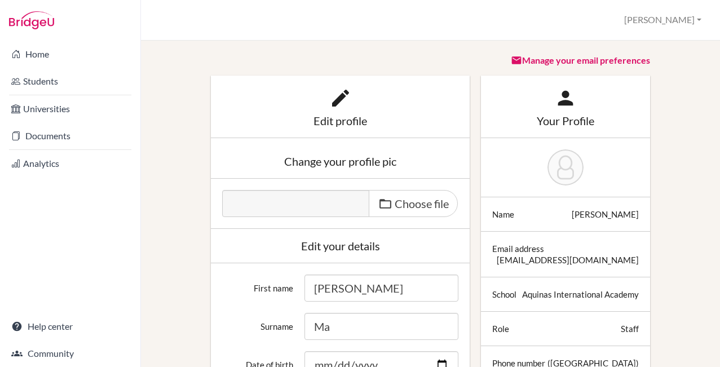 Image resolution: width=720 pixels, height=367 pixels. Describe the element at coordinates (422, 203) in the screenshot. I see `span: Choose file` at that location.